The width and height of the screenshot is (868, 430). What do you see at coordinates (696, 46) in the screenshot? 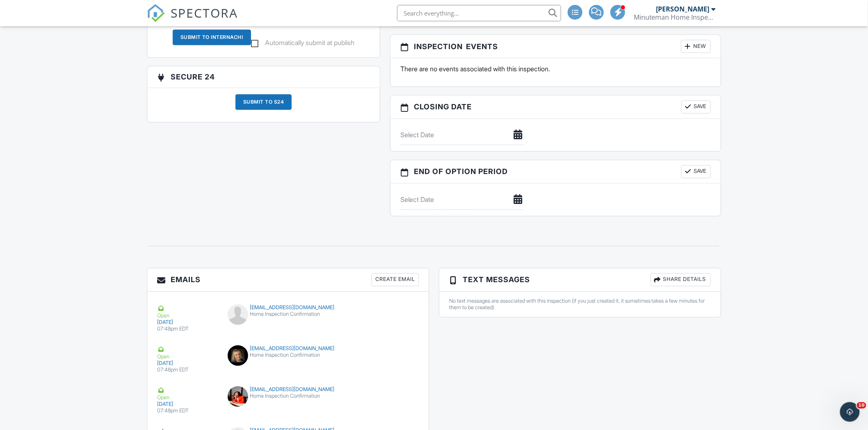
I see `div: New` at bounding box center [696, 46].